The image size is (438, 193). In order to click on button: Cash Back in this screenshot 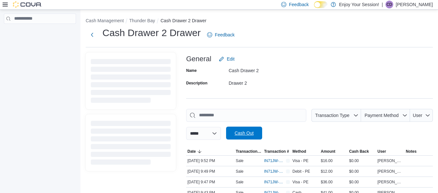, I will do `click(362, 151)`.